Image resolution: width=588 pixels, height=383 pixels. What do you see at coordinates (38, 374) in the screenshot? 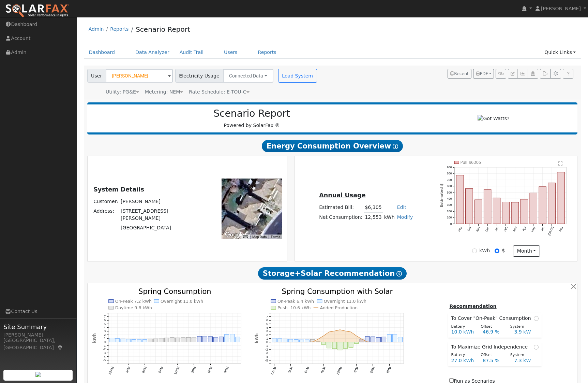
I see `img: retrieve` at bounding box center [38, 374].